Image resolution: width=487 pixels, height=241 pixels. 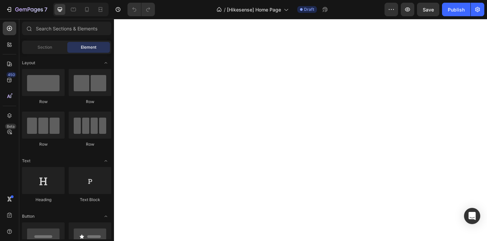 I want to click on div: Beta, so click(x=10, y=127).